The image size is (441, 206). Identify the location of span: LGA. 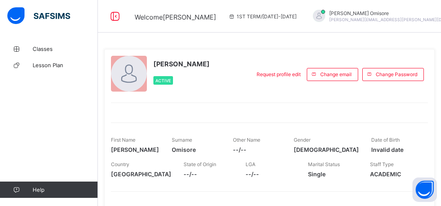
(250, 164).